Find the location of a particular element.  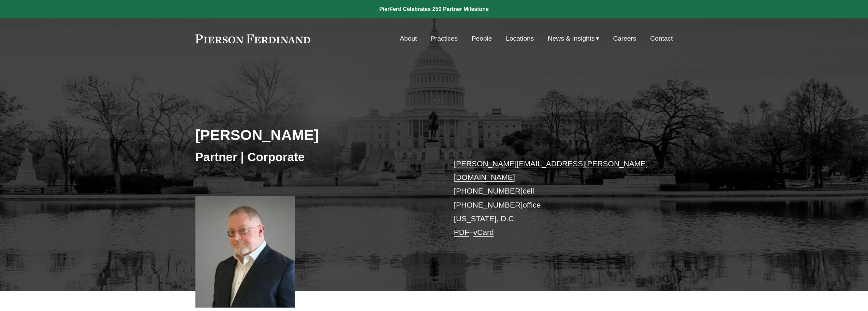

a: People is located at coordinates (482, 39).